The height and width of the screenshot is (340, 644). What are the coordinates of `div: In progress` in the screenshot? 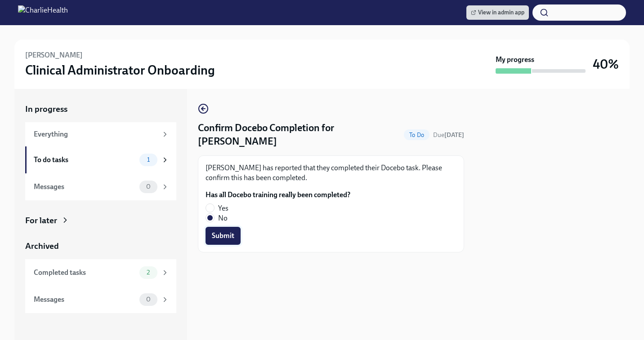 It's located at (101, 109).